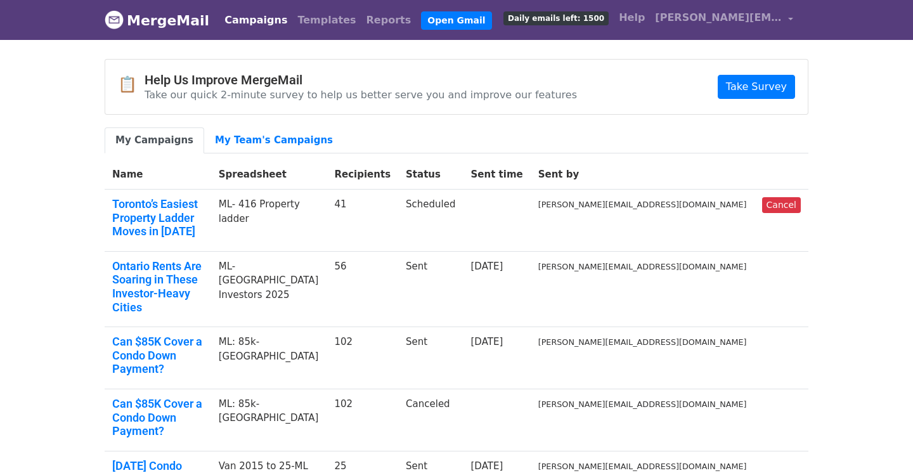  Describe the element at coordinates (362, 289) in the screenshot. I see `td: 56` at that location.